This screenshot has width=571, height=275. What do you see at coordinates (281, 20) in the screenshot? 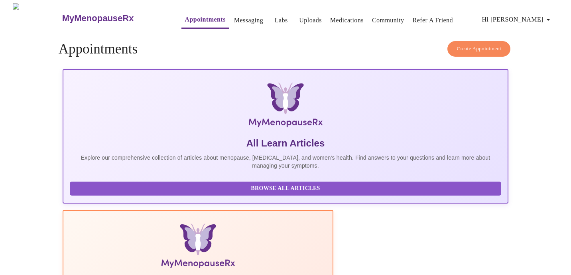
I see `button: Labs` at bounding box center [281, 20].